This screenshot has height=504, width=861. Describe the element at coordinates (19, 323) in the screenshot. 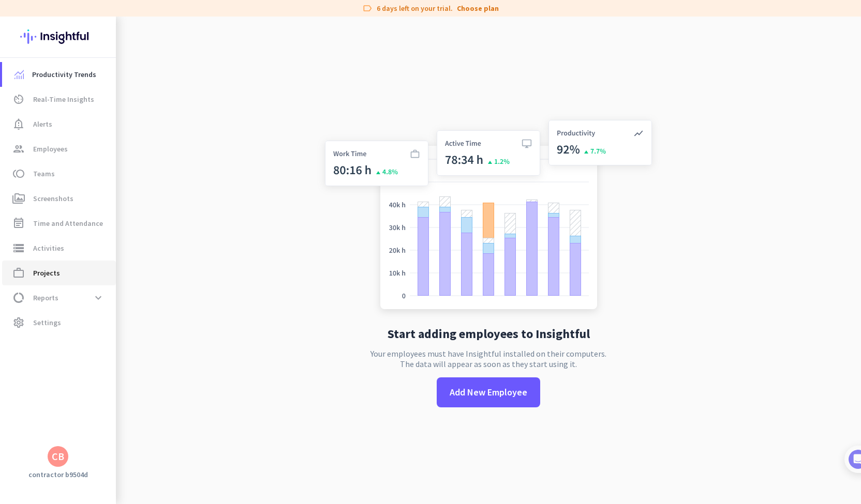

I see `i: settings` at that location.